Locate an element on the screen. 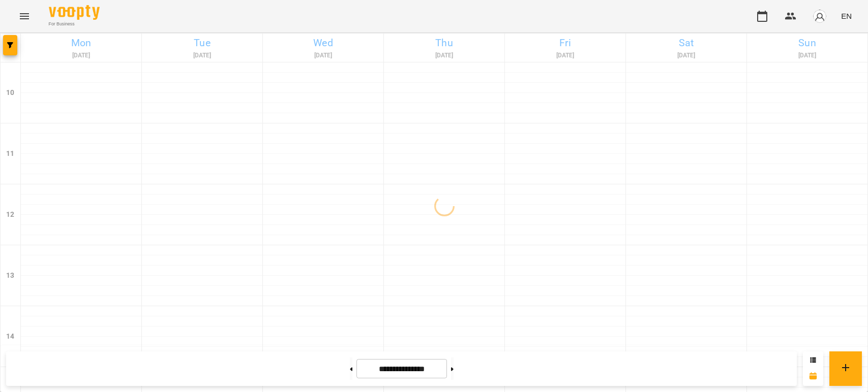  h6: Thu is located at coordinates (444, 43).